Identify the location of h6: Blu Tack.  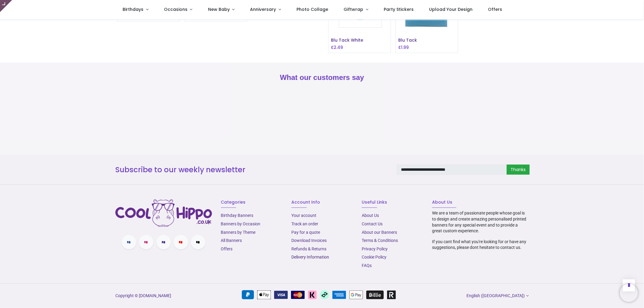
(427, 40).